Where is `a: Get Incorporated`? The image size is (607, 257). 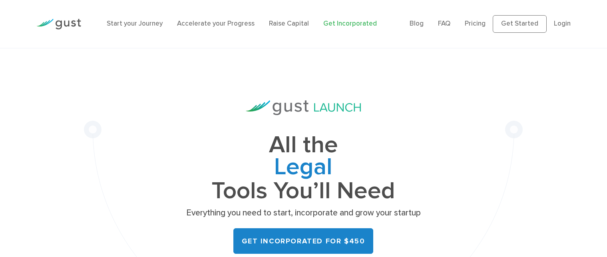 a: Get Incorporated is located at coordinates (350, 24).